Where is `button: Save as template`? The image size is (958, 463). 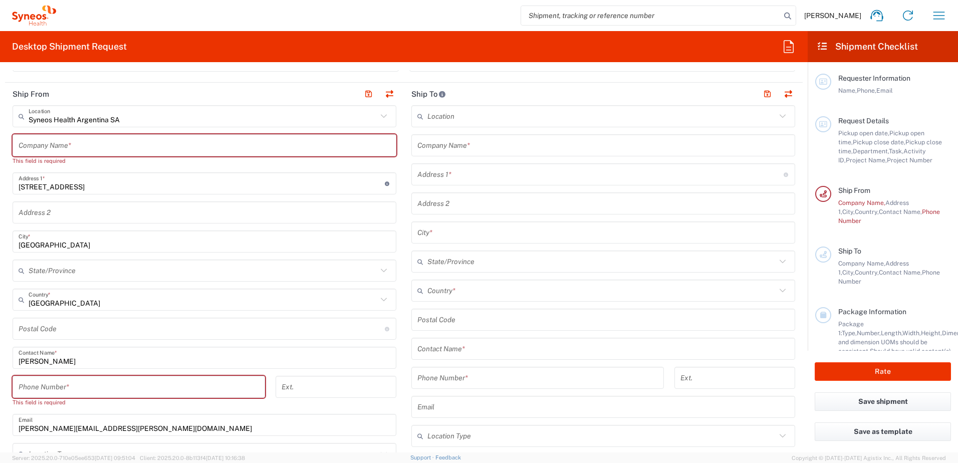 button: Save as template is located at coordinates (882, 431).